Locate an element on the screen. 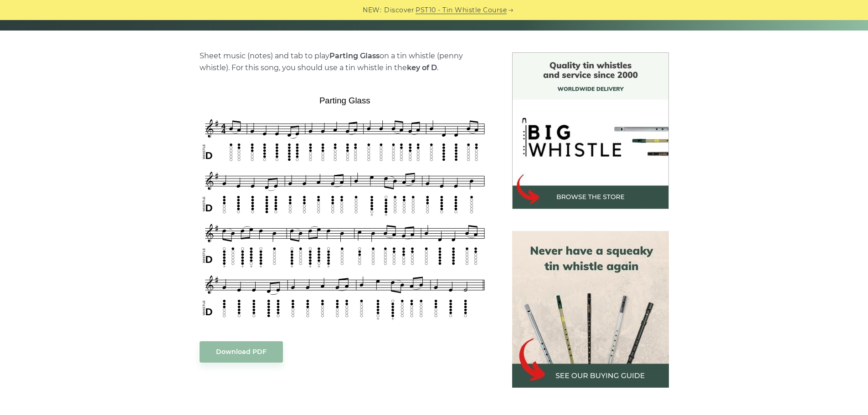 The image size is (868, 415). a: Download PDF is located at coordinates (241, 351).